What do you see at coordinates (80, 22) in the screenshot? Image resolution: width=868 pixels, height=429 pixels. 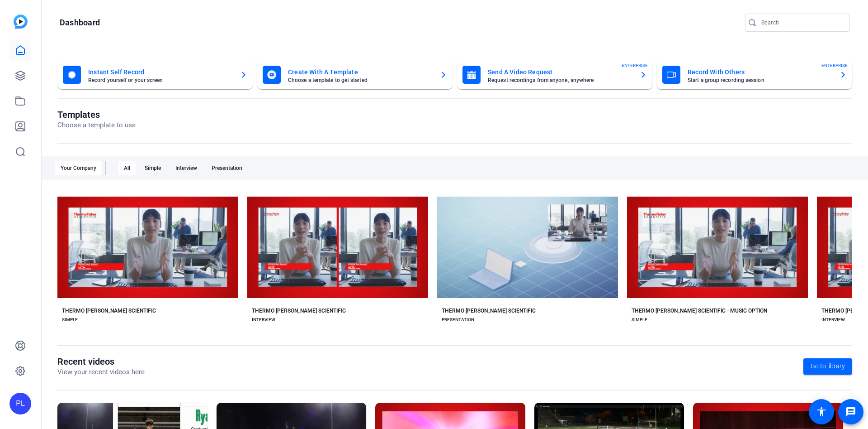 I see `h1: Dashboard` at bounding box center [80, 22].